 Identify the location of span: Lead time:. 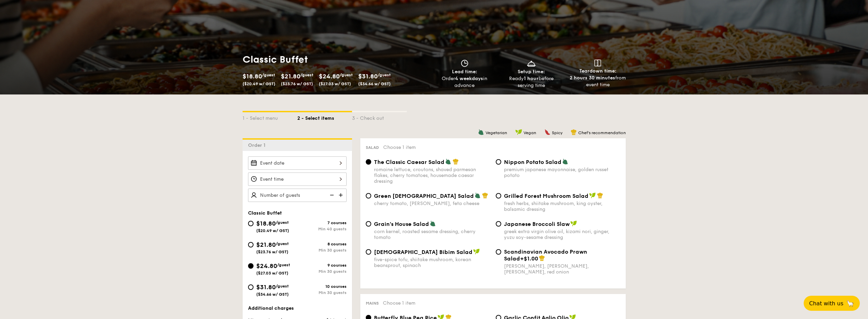
(465, 72).